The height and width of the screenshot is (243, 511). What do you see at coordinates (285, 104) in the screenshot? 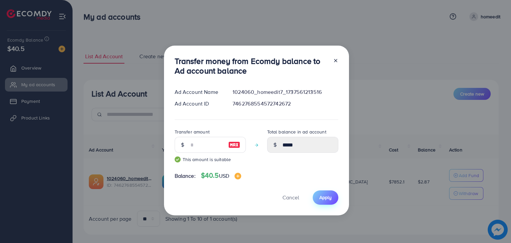
I see `div: 7462768554572742672` at bounding box center [285, 104].